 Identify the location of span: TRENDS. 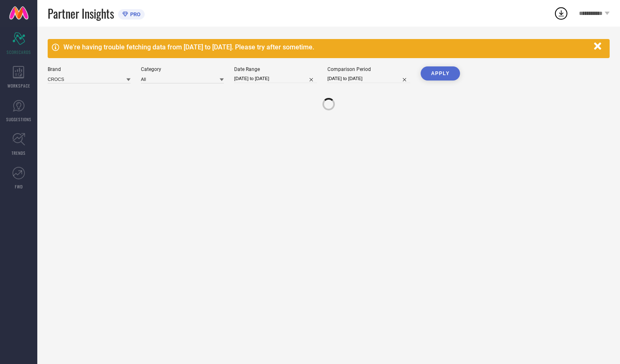
(19, 153).